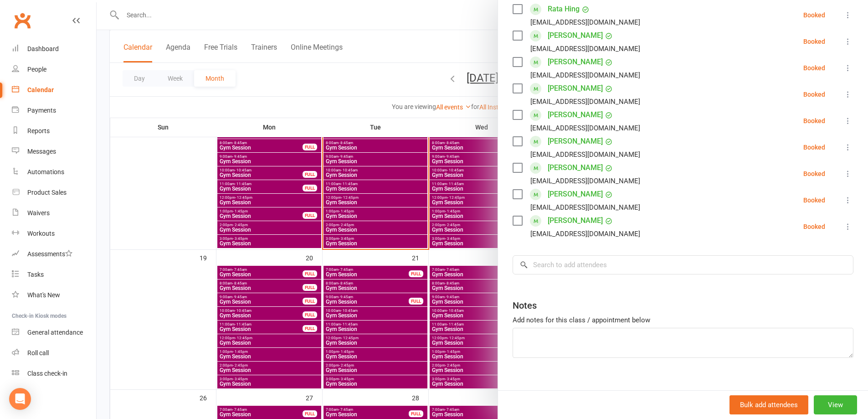 The image size is (868, 419). What do you see at coordinates (54, 332) in the screenshot?
I see `a: General attendance kiosk mode` at bounding box center [54, 332].